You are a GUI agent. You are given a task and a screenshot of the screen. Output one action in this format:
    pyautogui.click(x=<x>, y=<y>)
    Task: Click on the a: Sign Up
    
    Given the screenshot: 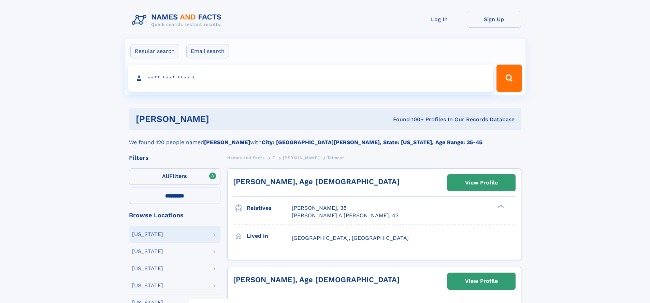 What is the action you would take?
    pyautogui.click(x=494, y=19)
    